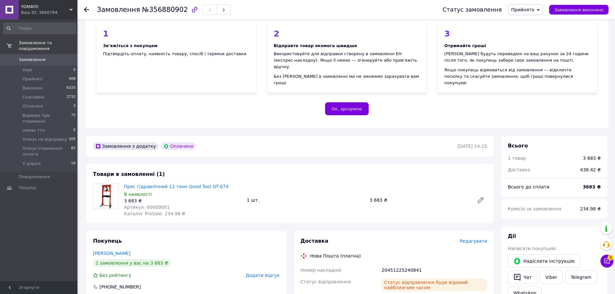  Describe the element at coordinates (178, 146) in the screenshot. I see `div: Оплачено` at that location.